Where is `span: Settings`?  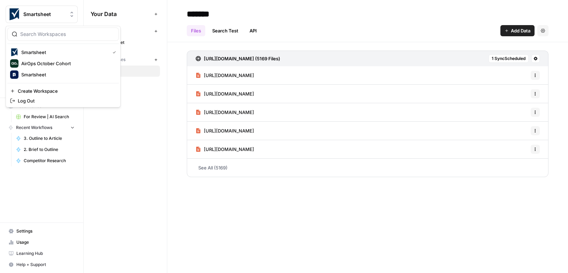
span: Settings is located at coordinates (45, 231).